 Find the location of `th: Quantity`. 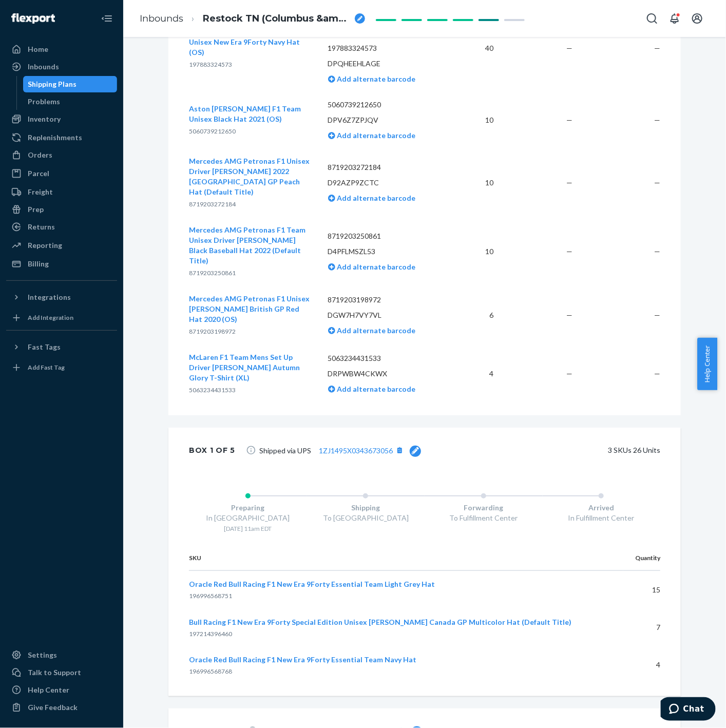

th: Quantity is located at coordinates (642, 558).